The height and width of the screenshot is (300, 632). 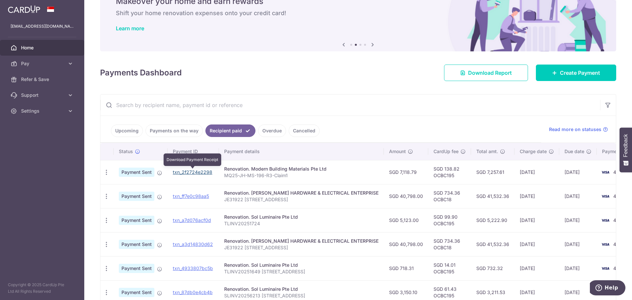 I want to click on td: SGD 14.01 OCBC195, so click(x=450, y=268).